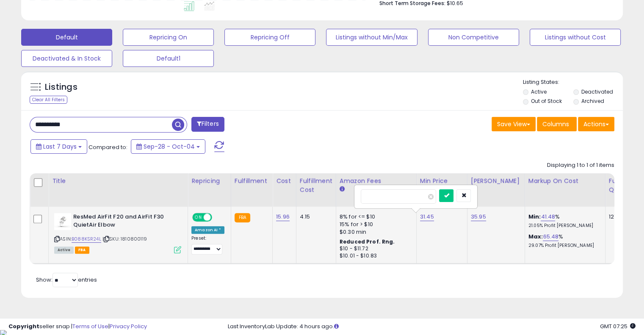 This screenshot has height=335, width=644. I want to click on div: Preset:, so click(208, 245).